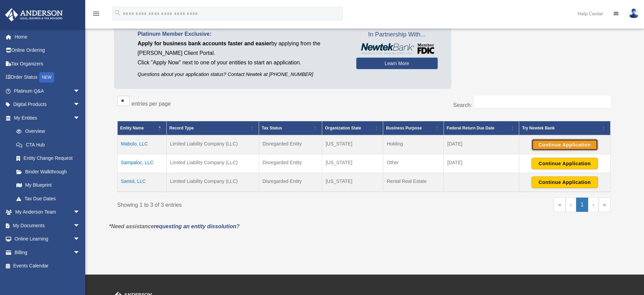 This screenshot has height=295, width=644. I want to click on i: menu, so click(96, 14).